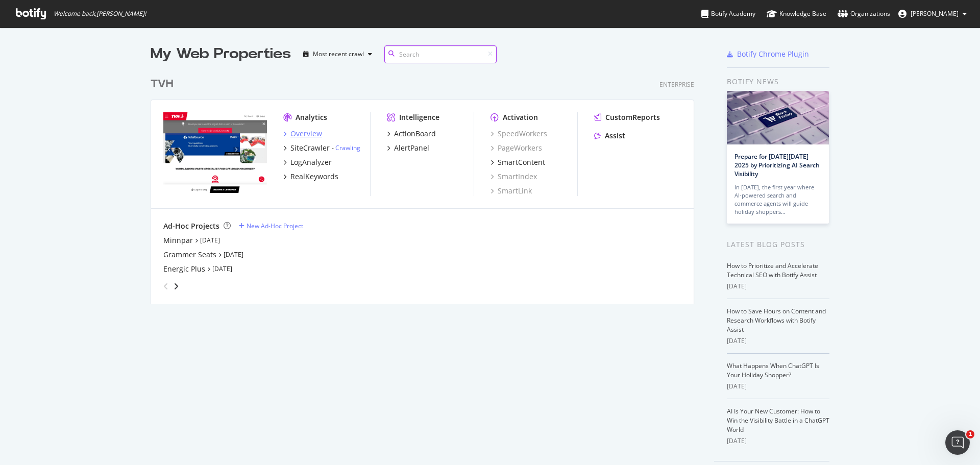 Image resolution: width=980 pixels, height=465 pixels. I want to click on div: Knowledge Base, so click(796, 14).